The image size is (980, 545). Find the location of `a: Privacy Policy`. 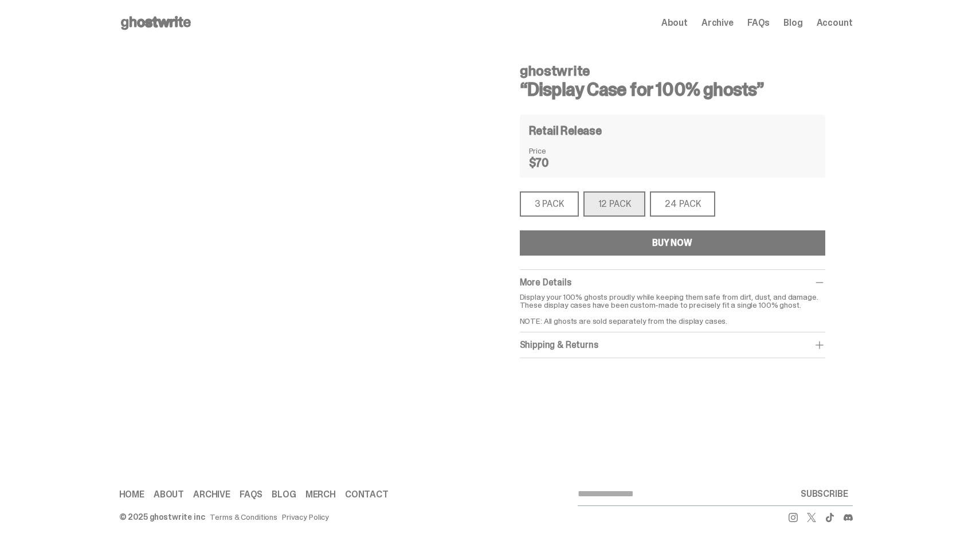

a: Privacy Policy is located at coordinates (305, 517).